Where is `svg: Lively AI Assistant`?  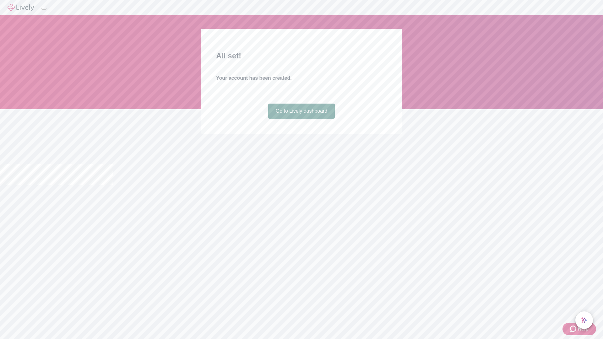
svg: Lively AI Assistant is located at coordinates (584, 320).